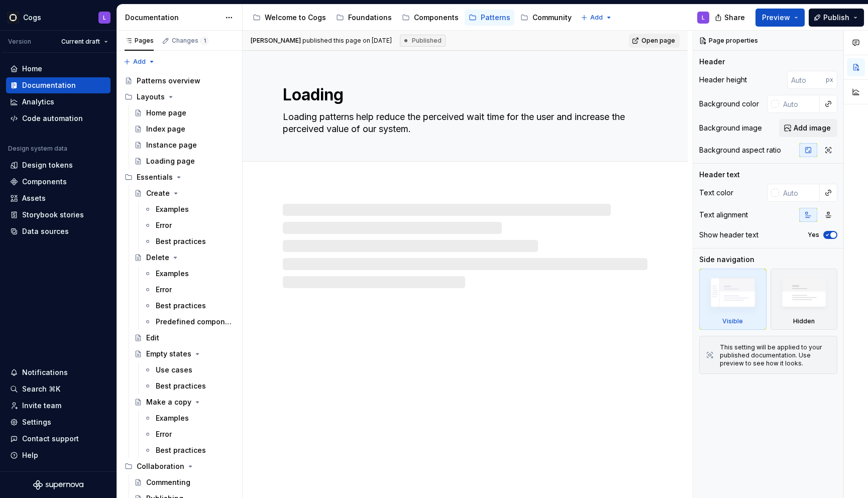 This screenshot has height=498, width=868. I want to click on a: Home, so click(58, 69).